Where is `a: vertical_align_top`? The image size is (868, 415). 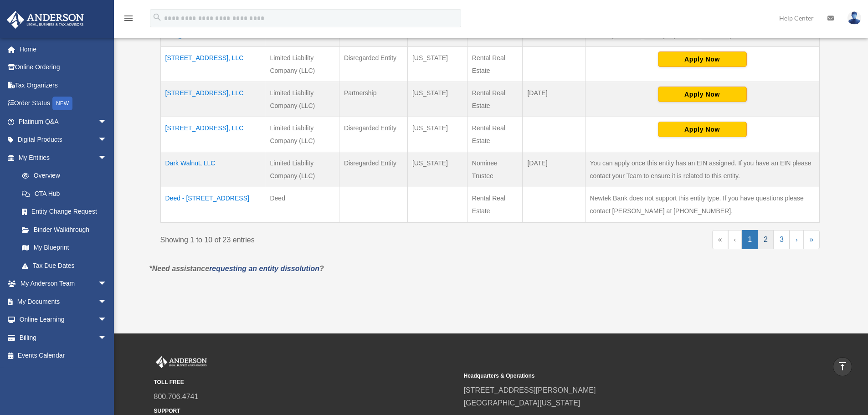
a: vertical_align_top is located at coordinates (843, 367).